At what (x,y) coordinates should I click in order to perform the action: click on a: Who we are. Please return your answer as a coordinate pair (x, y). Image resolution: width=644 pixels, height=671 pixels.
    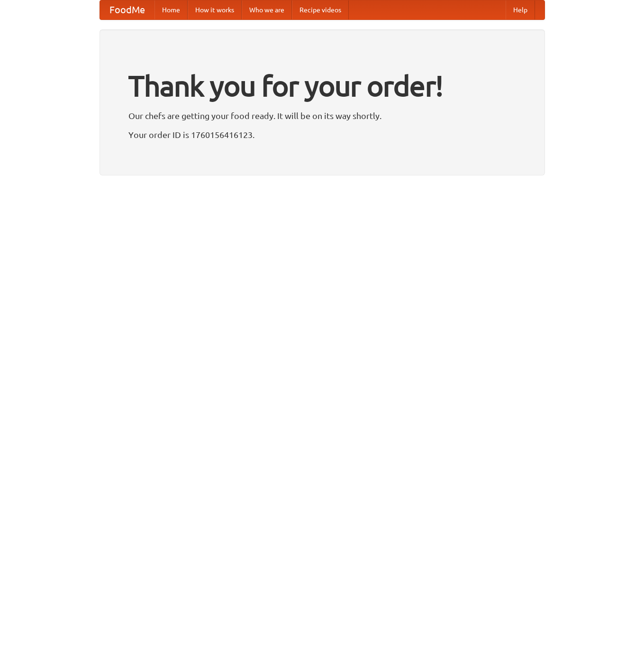
    Looking at the image, I should click on (267, 10).